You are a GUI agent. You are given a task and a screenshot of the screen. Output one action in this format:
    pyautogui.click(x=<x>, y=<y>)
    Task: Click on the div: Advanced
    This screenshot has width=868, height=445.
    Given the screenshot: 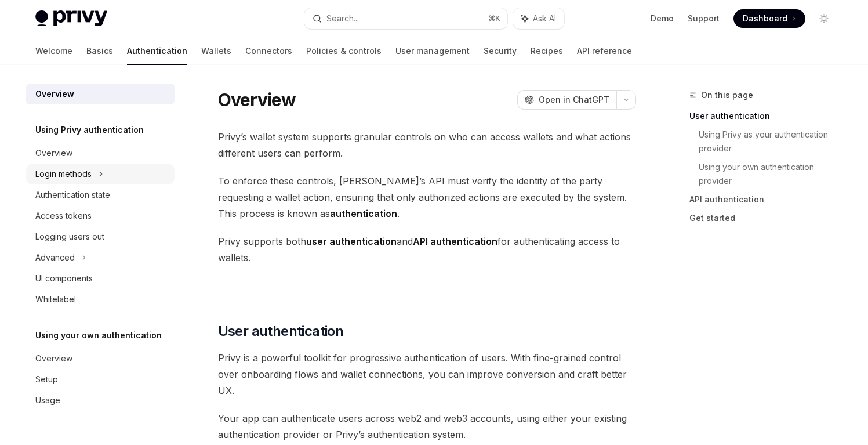 What is the action you would take?
    pyautogui.click(x=55, y=258)
    